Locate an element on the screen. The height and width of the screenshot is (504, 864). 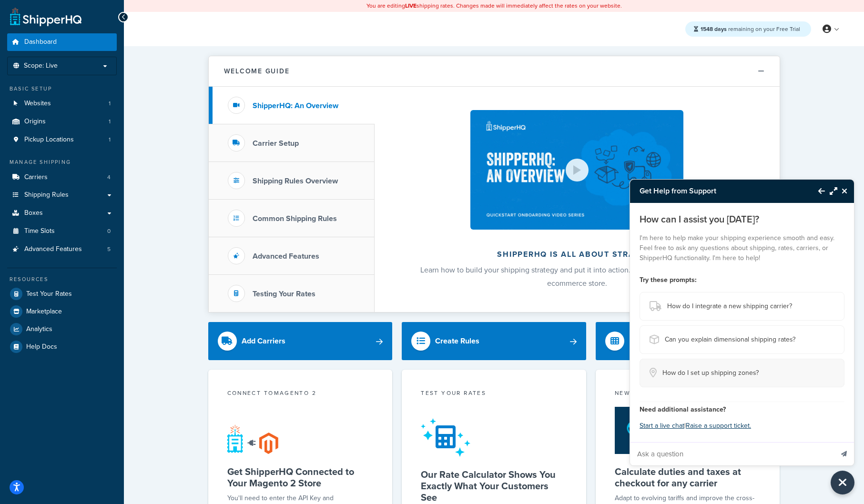
div: Add Carriers is located at coordinates (264, 341).